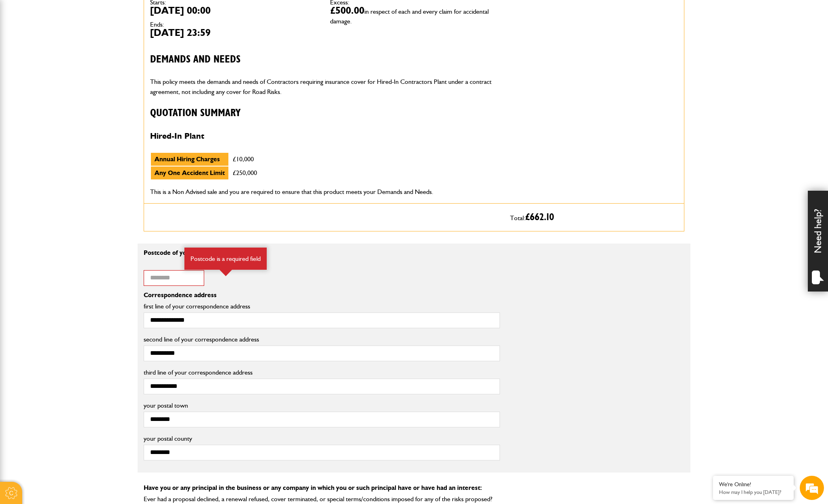 The height and width of the screenshot is (504, 828). I want to click on div: Postcode is a required field, so click(225, 259).